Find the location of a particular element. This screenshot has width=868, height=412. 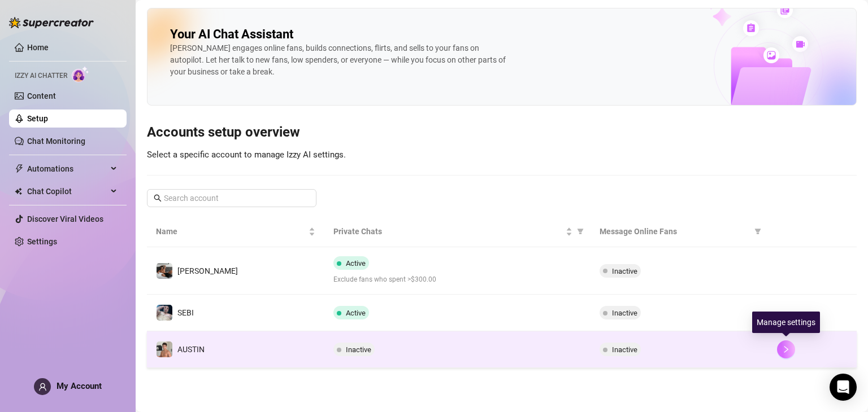

span: AUSTIN is located at coordinates (191, 350).